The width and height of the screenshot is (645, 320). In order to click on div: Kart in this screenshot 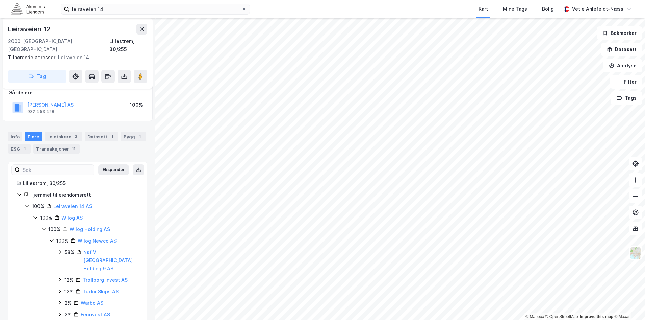, I will do `click(483, 9)`.